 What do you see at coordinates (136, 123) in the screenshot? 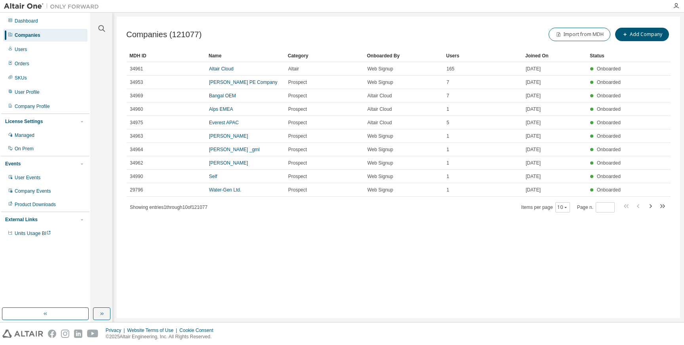
I see `span: 34975` at bounding box center [136, 123].